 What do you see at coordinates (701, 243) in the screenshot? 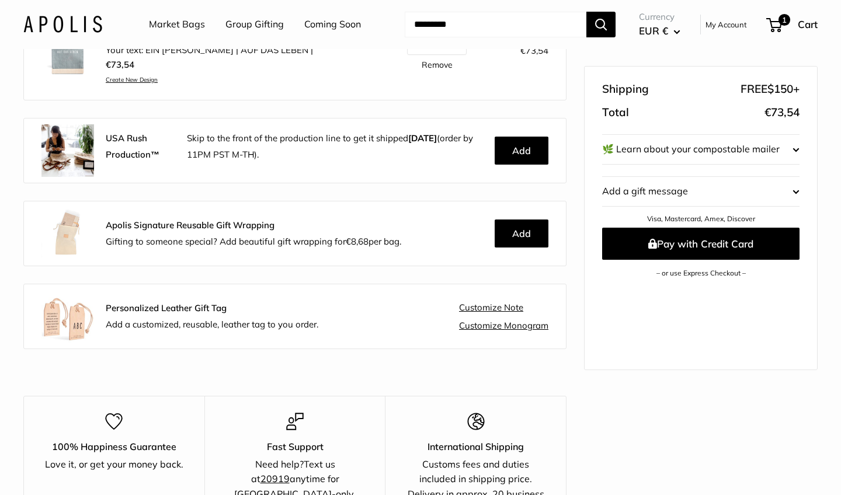
I see `button: Pay with Credit Card` at bounding box center [701, 243].